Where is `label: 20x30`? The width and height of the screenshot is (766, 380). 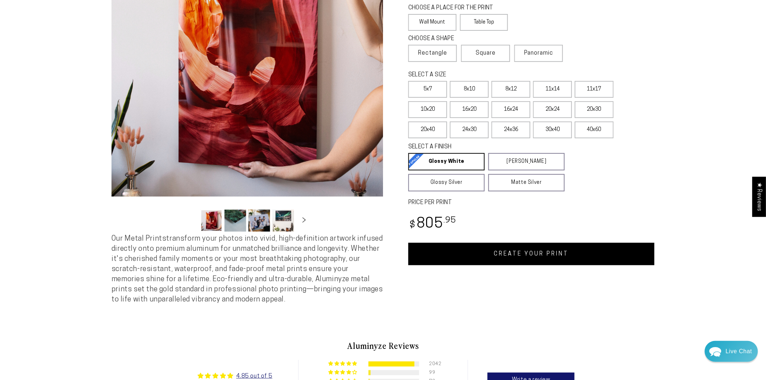 label: 20x30 is located at coordinates (594, 110).